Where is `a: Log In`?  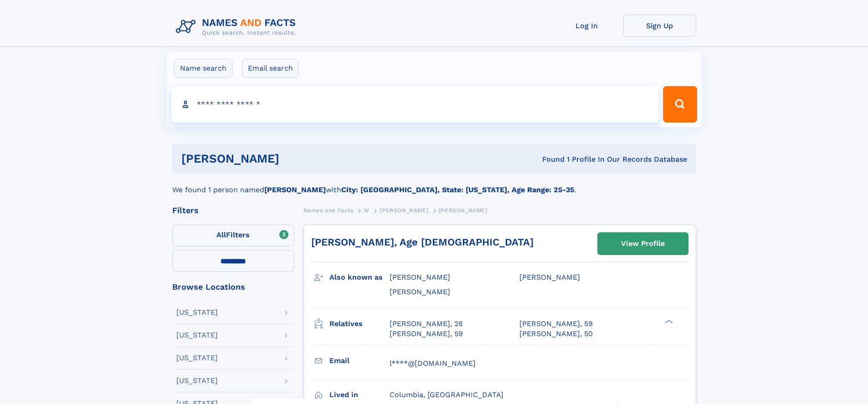
a: Log In is located at coordinates (587, 25).